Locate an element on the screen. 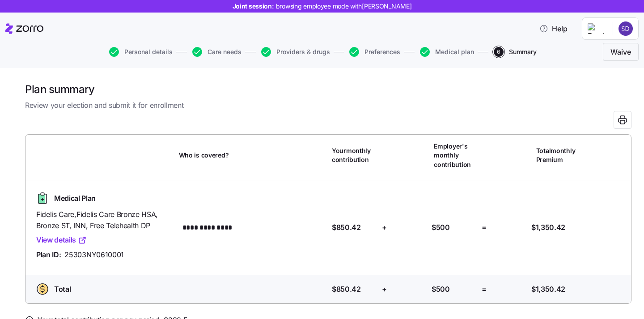 Image resolution: width=644 pixels, height=319 pixels. a: View details is located at coordinates (61, 240).